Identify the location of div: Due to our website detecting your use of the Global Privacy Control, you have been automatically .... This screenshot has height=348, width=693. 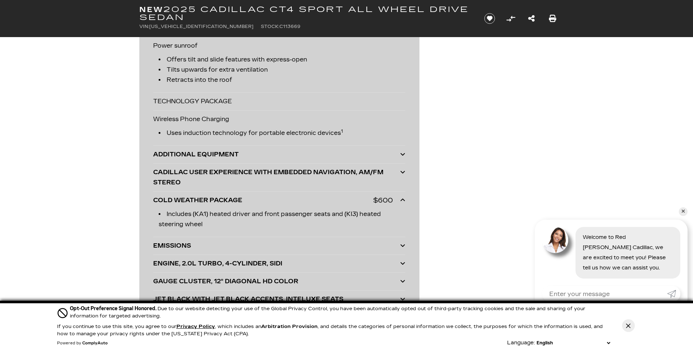
(341, 312).